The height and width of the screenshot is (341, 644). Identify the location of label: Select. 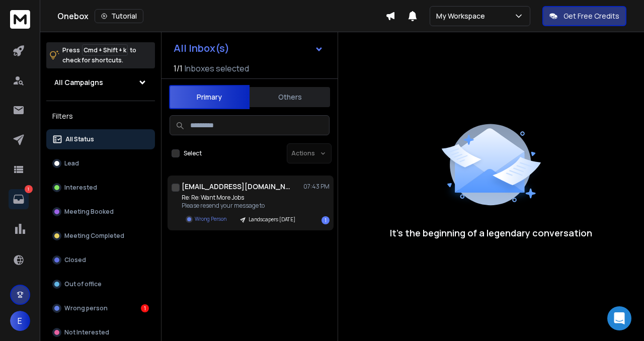
(193, 153).